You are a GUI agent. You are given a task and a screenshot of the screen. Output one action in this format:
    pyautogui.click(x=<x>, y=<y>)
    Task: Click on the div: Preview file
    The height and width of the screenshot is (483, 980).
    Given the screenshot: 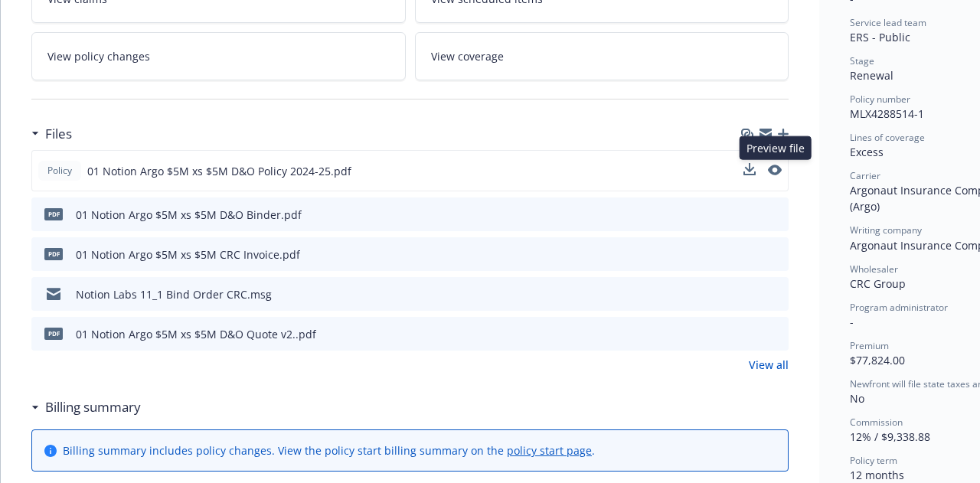 What is the action you would take?
    pyautogui.click(x=775, y=147)
    